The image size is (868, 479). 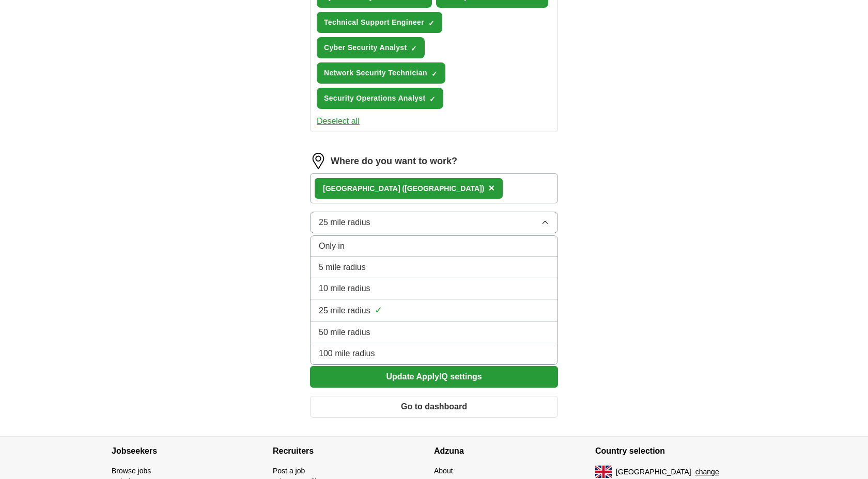 I want to click on button: Update ApplyIQ settings, so click(x=434, y=377).